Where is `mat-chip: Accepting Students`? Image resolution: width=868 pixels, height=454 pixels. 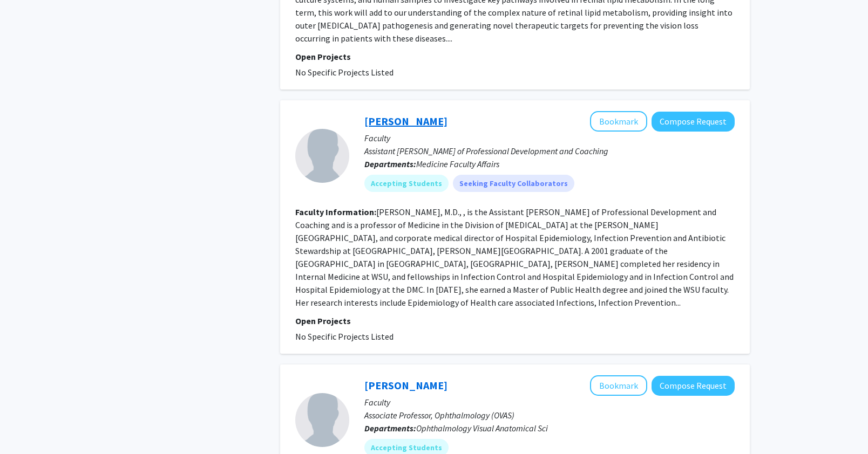 mat-chip: Accepting Students is located at coordinates (406, 183).